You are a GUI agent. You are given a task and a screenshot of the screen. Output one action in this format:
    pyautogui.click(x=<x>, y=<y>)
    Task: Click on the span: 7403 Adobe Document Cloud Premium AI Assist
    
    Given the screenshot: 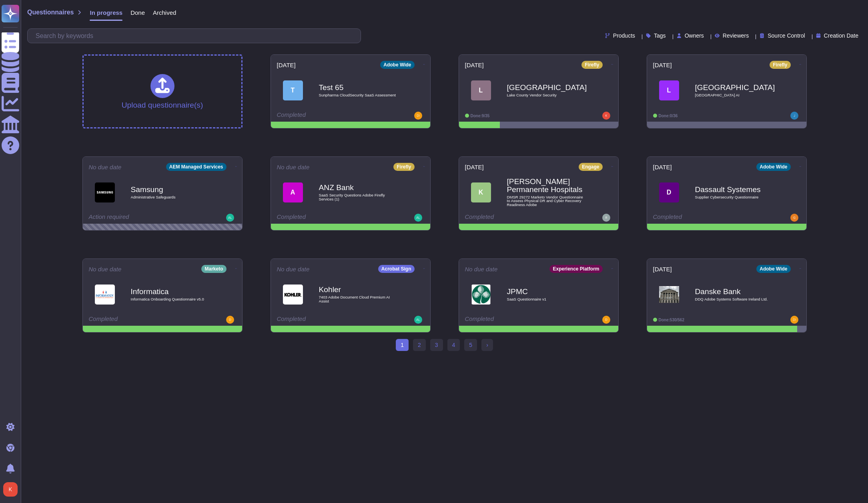 What is the action you would take?
    pyautogui.click(x=359, y=299)
    